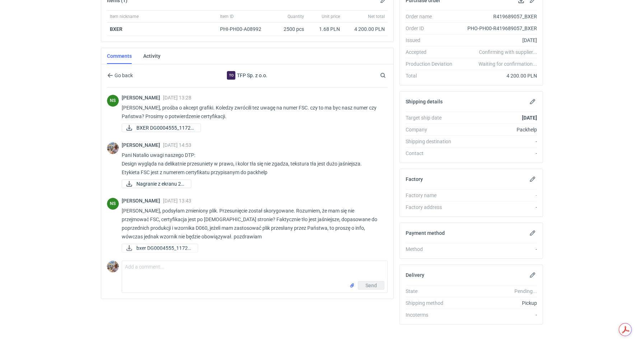 Image resolution: width=644 pixels, height=349 pixels. I want to click on button: Edit factory details, so click(533, 179).